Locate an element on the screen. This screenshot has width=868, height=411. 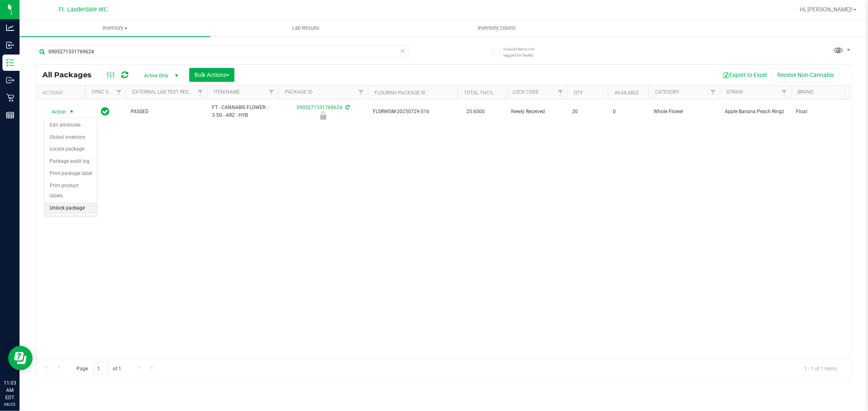
span: Apple Banana Peach Ringz is located at coordinates (755, 112).